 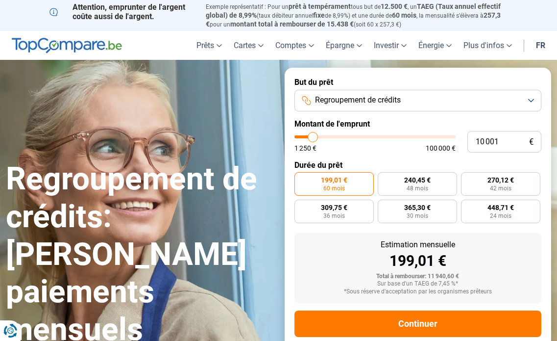 What do you see at coordinates (319, 15) in the screenshot?
I see `span: fixe` at bounding box center [319, 15].